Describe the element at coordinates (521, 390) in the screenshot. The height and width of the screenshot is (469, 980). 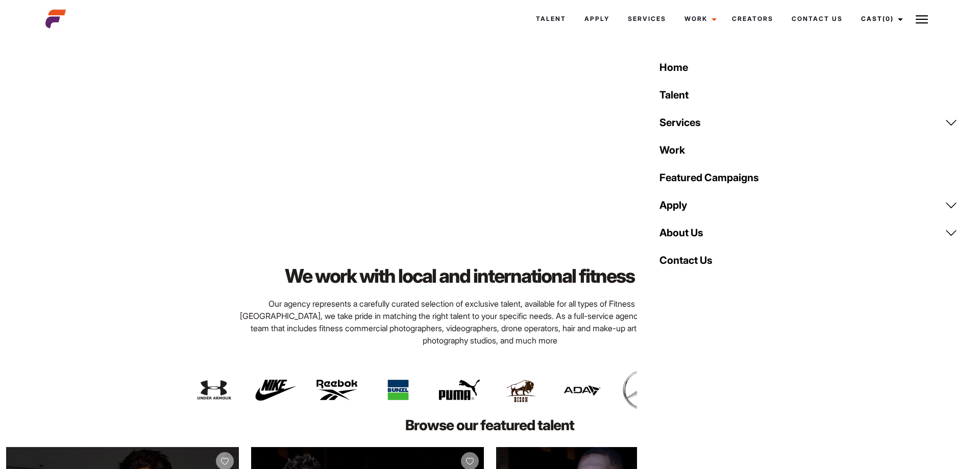
I see `img: images 2` at that location.